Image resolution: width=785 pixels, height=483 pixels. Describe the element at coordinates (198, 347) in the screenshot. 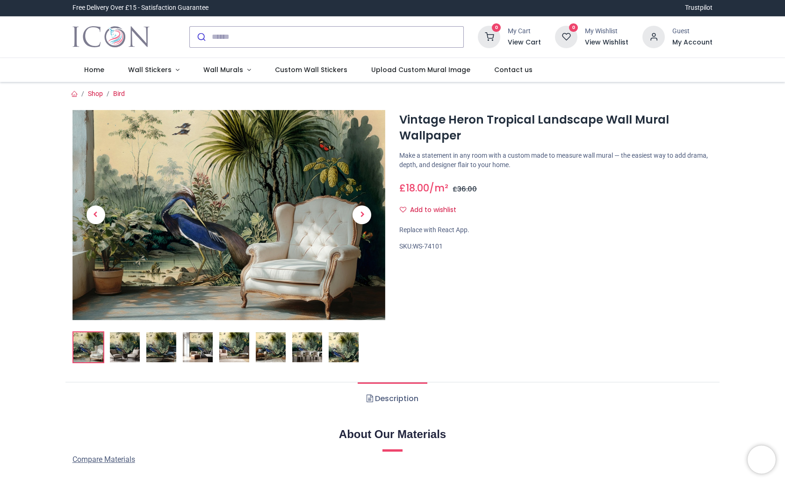

I see `img: WS-74101-04` at that location.